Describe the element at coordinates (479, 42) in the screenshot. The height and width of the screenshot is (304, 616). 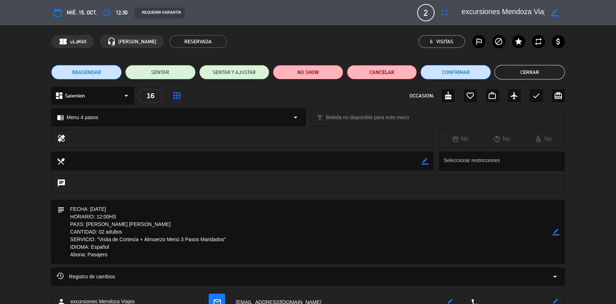
I see `i: outlined_flag` at that location.